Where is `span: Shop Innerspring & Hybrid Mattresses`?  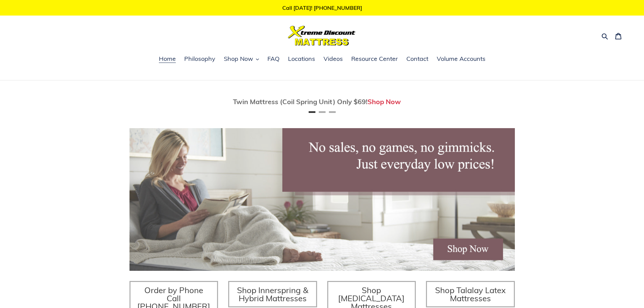 span: Shop Innerspring & Hybrid Mattresses is located at coordinates (273, 295).